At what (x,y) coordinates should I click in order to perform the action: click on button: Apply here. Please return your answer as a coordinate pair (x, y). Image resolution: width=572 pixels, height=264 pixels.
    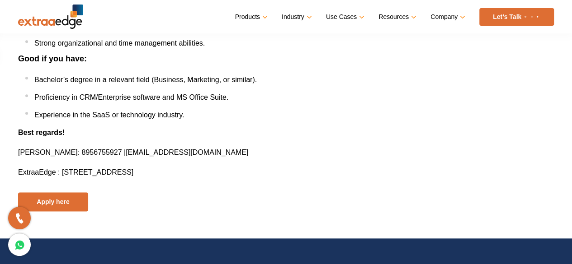
    Looking at the image, I should click on (53, 202).